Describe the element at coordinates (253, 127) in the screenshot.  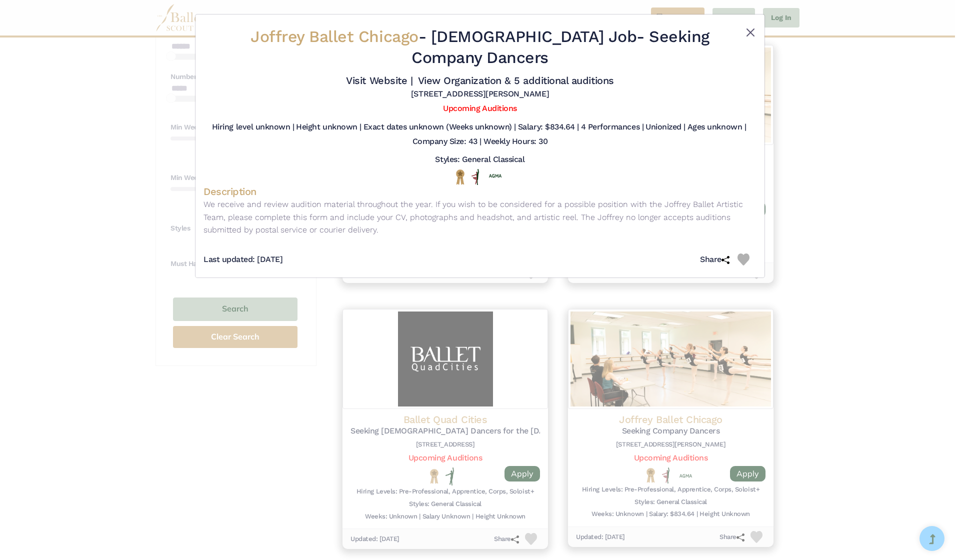
I see `h5: Hiring level unknown |` at that location.